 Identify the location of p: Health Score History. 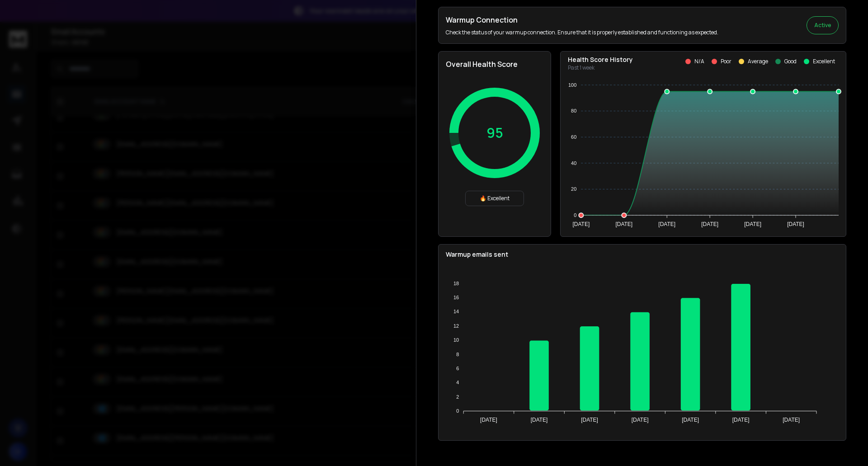
(600, 60).